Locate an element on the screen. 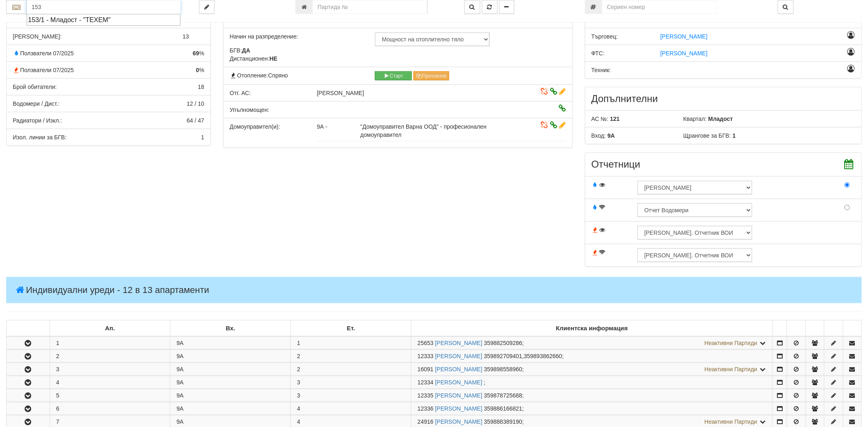  strong: 69 is located at coordinates (196, 53).